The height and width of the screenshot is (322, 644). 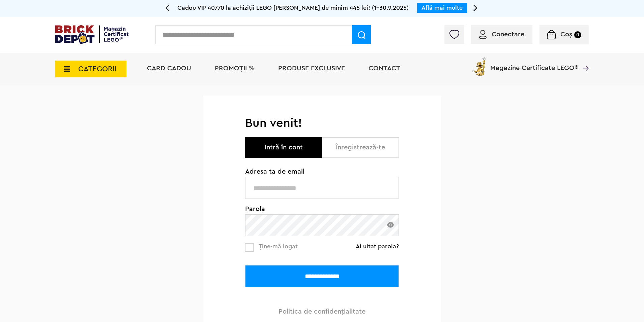 I want to click on a: PROMOȚII %, so click(x=235, y=68).